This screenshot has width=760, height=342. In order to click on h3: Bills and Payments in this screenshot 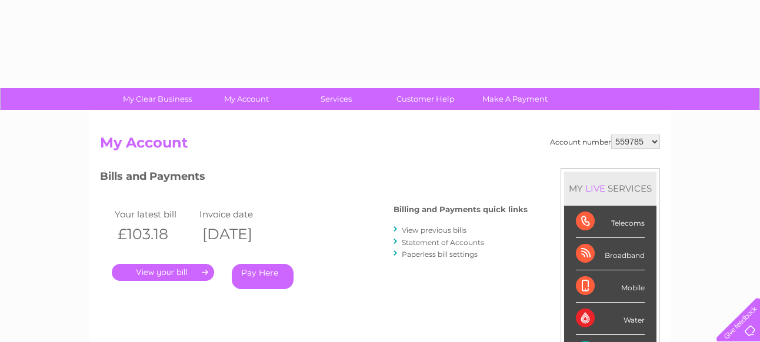, I will do `click(314, 178)`.